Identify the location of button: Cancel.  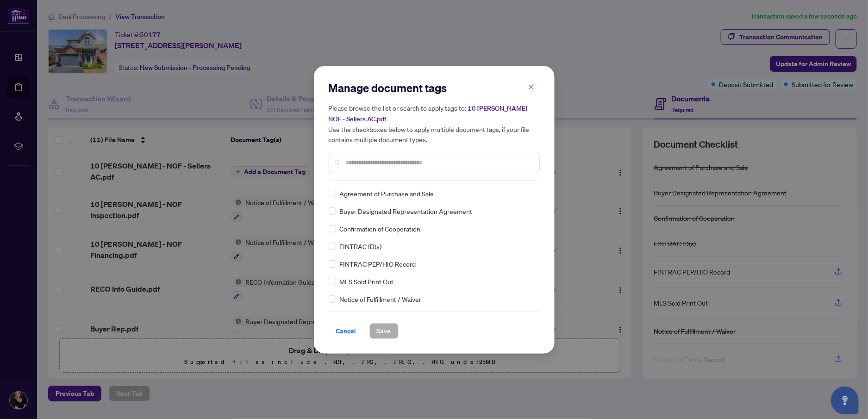
(346, 331).